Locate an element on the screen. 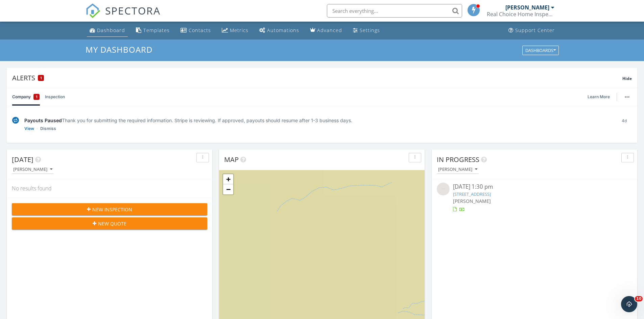  div: Contacts is located at coordinates (200, 30).